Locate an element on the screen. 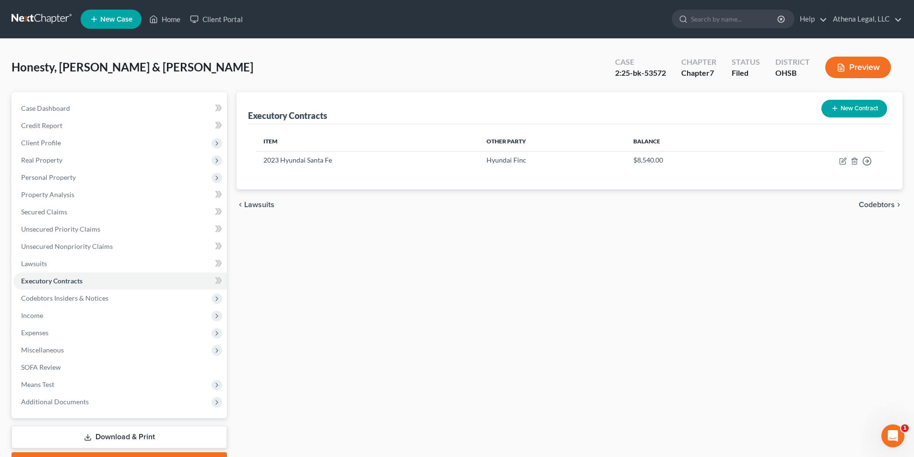 The width and height of the screenshot is (914, 457). td: 2023 Hyundai Santa Fe is located at coordinates (367, 160).